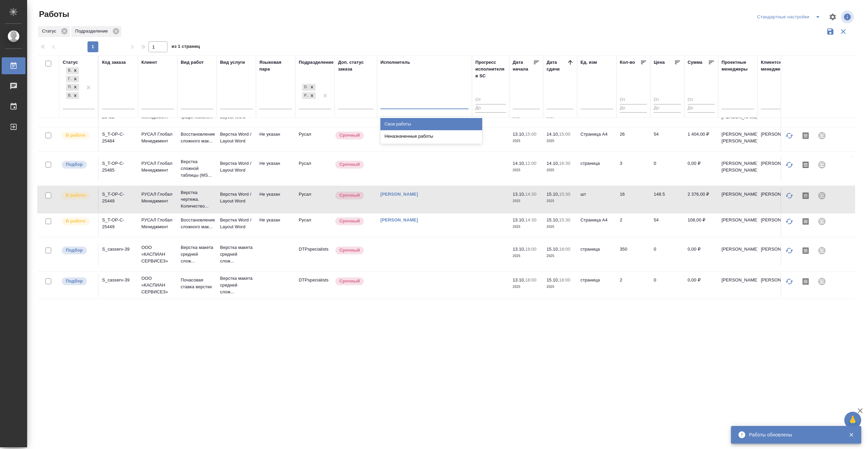 The height and width of the screenshot is (449, 868). I want to click on div: В работе, so click(69, 95).